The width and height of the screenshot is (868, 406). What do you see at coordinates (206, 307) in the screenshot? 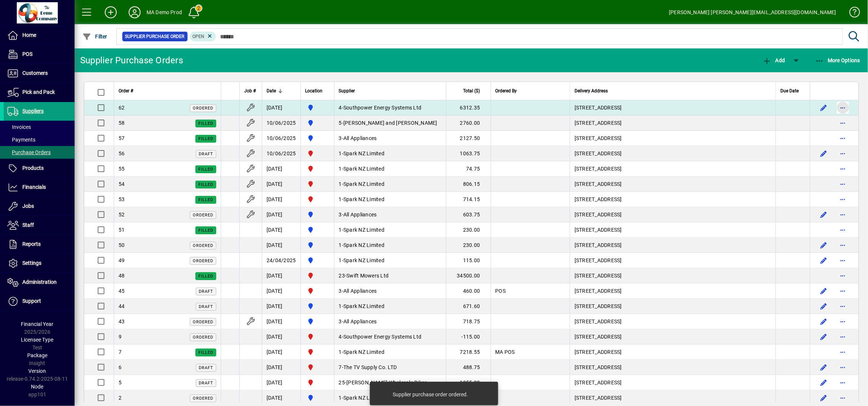
I see `span: Draft` at bounding box center [206, 307].